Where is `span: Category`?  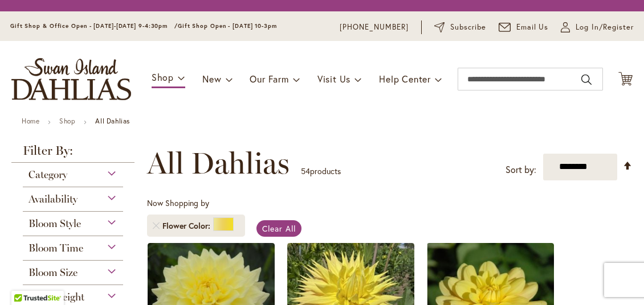
span: Category is located at coordinates (48, 175).